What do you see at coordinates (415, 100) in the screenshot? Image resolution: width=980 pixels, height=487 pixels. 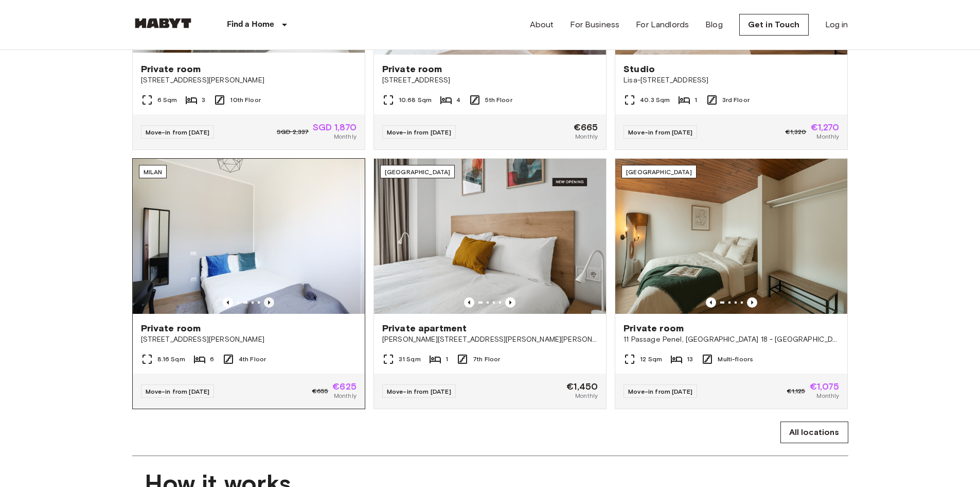 I see `span: 10.68 Sqm` at bounding box center [415, 100].